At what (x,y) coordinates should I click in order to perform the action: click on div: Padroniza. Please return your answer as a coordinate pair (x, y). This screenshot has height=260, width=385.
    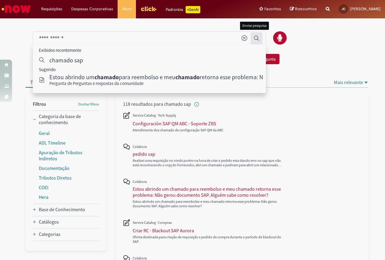
    Looking at the image, I should click on (183, 10).